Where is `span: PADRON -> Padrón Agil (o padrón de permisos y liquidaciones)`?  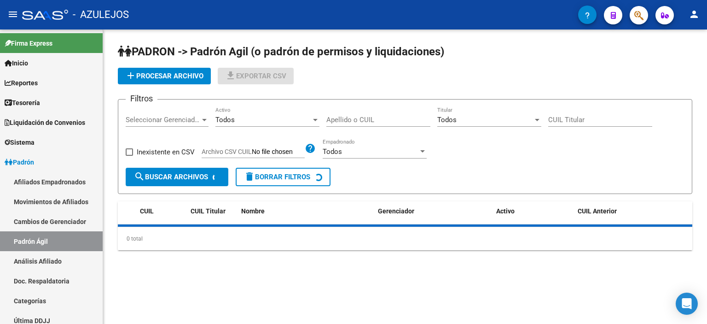
span: PADRON -> Padrón Agil (o padrón de permisos y liquidaciones) is located at coordinates (281, 52).